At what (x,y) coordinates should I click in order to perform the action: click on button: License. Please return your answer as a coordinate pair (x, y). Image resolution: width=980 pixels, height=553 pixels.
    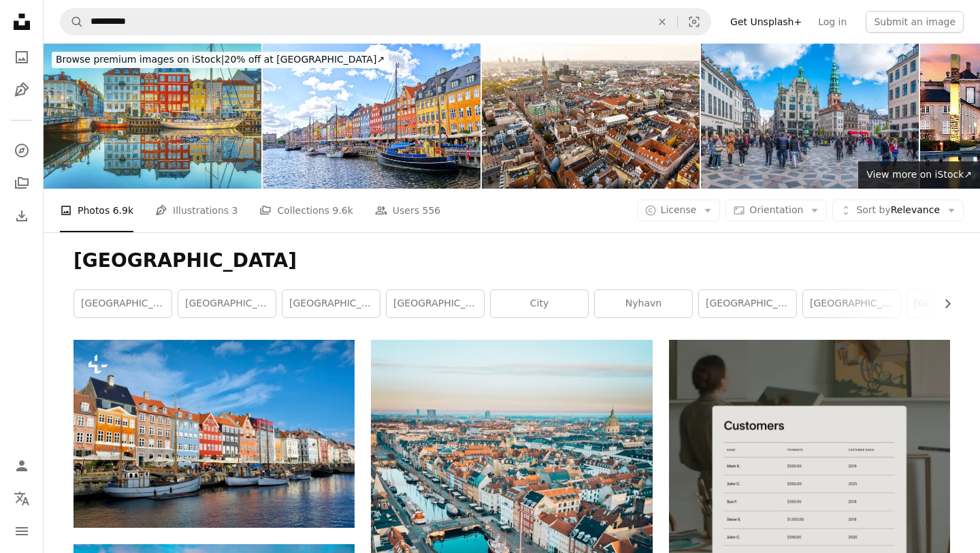
    Looking at the image, I should click on (679, 210).